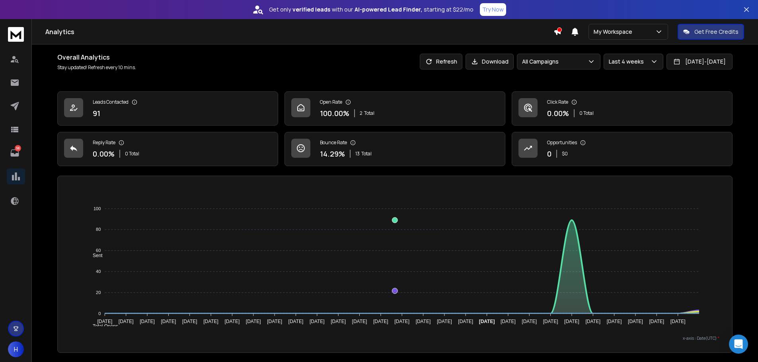  Describe the element at coordinates (16, 350) in the screenshot. I see `button: H` at that location.